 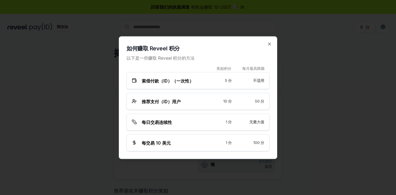 I want to click on font: 每月最高限额, so click(x=254, y=68).